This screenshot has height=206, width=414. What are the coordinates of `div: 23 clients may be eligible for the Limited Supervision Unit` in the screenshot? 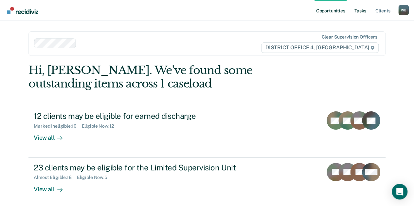 It's located at (148, 168).